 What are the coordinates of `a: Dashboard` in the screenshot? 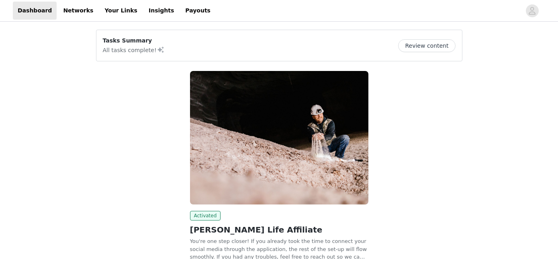 It's located at (35, 10).